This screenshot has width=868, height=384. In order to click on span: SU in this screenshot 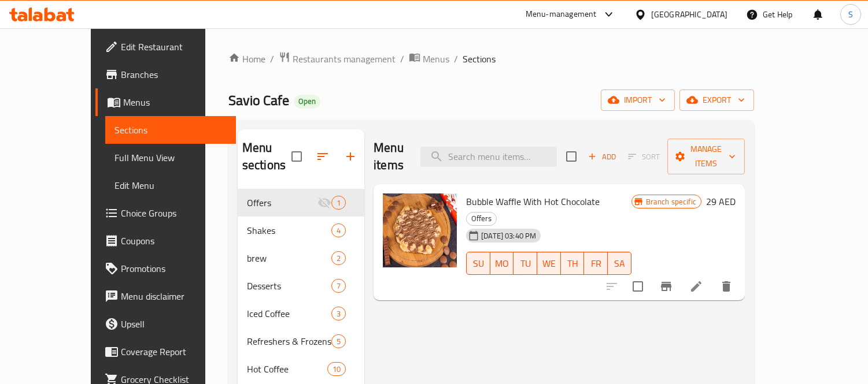, I will do `click(478, 263)`.